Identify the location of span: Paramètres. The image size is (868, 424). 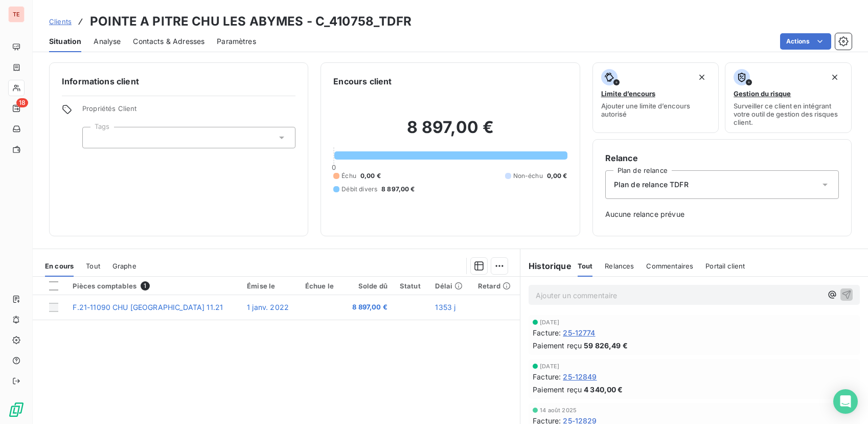
(236, 41).